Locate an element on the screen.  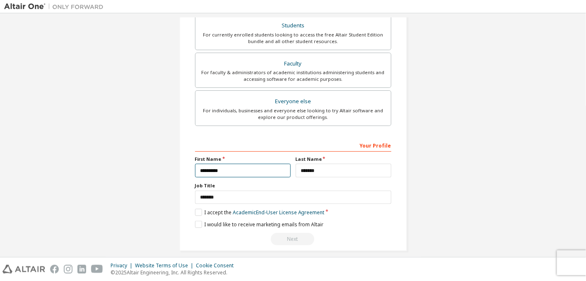
div: For individuals, businesses and everyone else looking to try Altair software and explore our prod... is located at coordinates (293, 114).